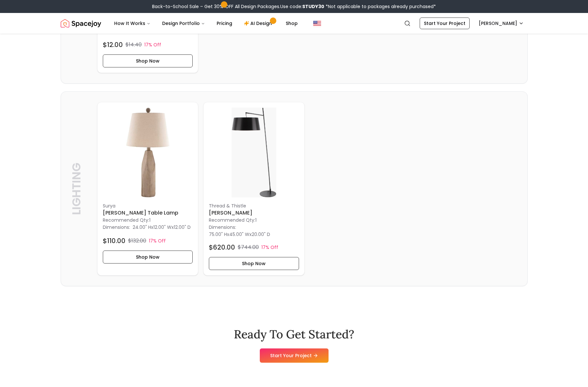  Describe the element at coordinates (77, 189) in the screenshot. I see `p: Lighting` at that location.